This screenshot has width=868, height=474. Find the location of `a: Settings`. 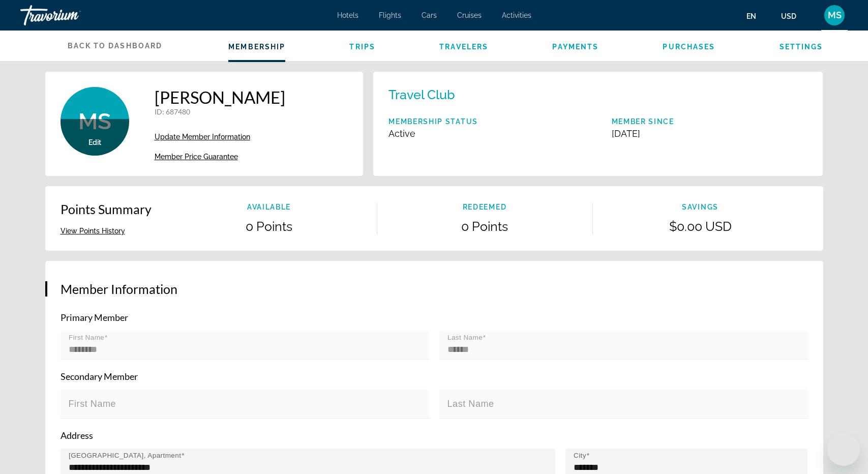

a: Settings is located at coordinates (802, 47).